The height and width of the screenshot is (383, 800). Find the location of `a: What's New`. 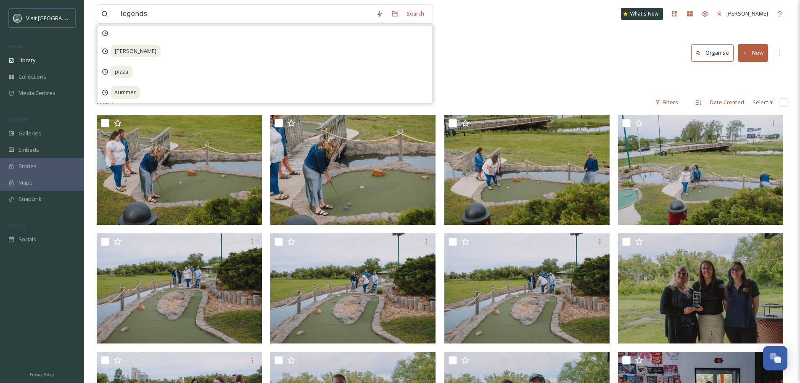

a: What's New is located at coordinates (642, 14).